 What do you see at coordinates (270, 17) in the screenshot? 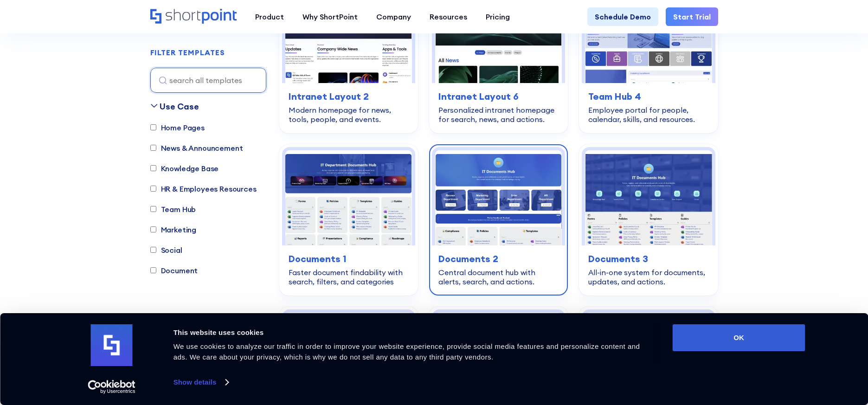
I see `a: Product` at bounding box center [270, 17].